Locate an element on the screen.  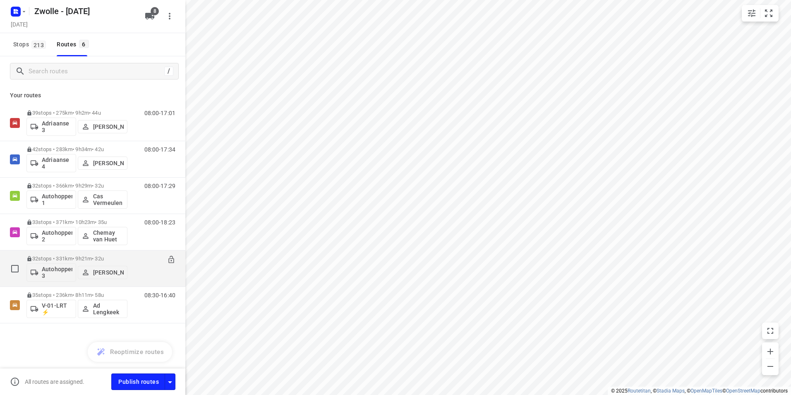
p: Adriaanse 3 is located at coordinates (57, 127).